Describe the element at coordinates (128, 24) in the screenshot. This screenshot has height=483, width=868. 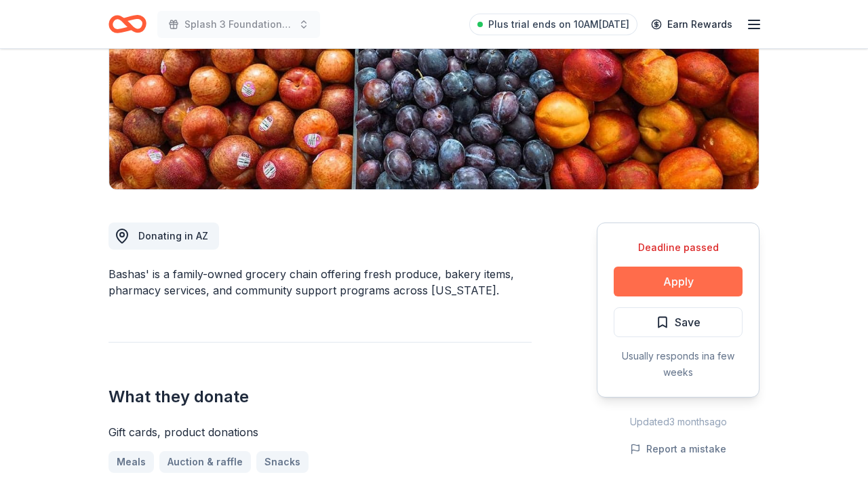
I see `a: Home` at that location.